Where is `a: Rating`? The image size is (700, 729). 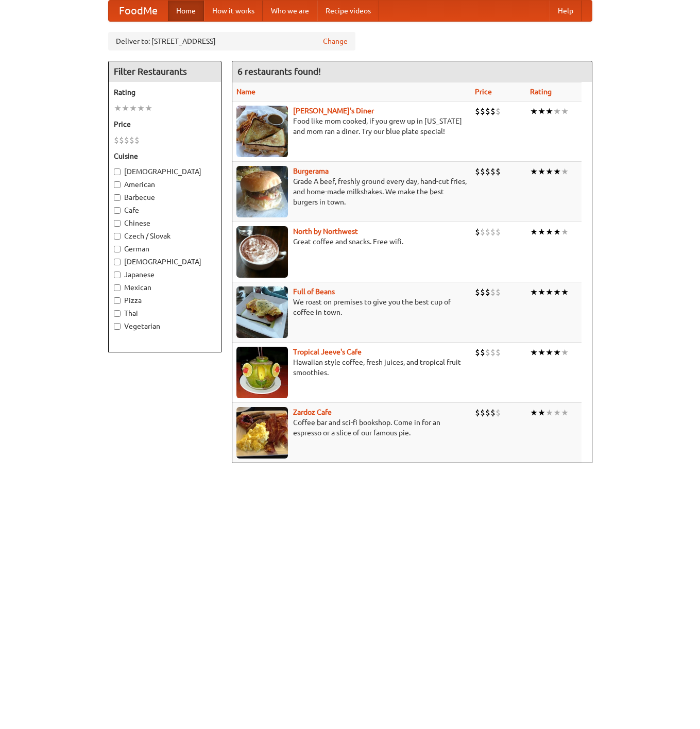
a: Rating is located at coordinates (541, 92).